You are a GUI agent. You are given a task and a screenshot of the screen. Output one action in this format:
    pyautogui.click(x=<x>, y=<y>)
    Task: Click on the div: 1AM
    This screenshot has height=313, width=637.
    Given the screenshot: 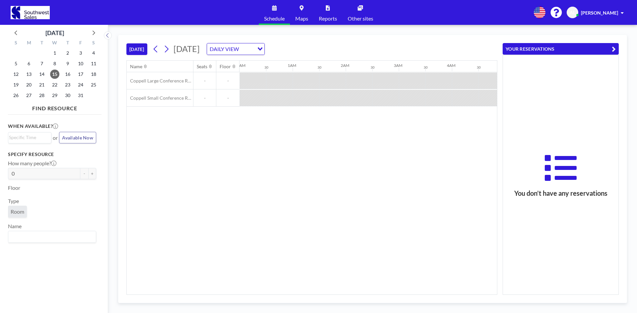 What is the action you would take?
    pyautogui.click(x=292, y=65)
    